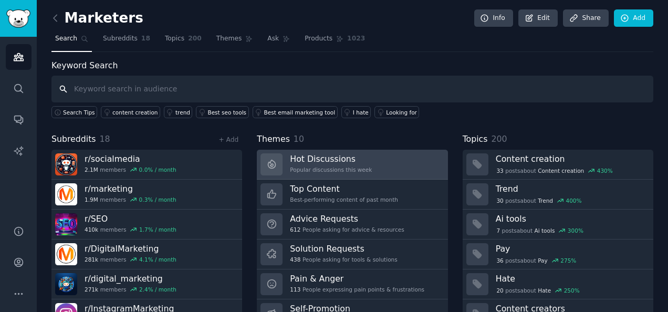 The image size is (668, 312). I want to click on div: 0.3 % / month, so click(158, 200).